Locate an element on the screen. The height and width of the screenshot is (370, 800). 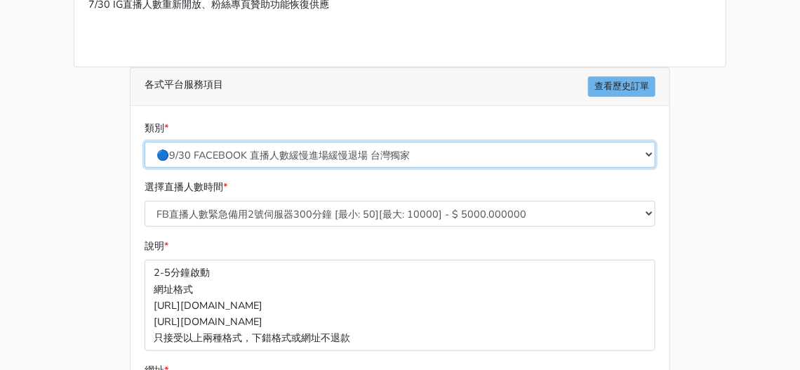
a: 查看歷史訂單 is located at coordinates (622, 86).